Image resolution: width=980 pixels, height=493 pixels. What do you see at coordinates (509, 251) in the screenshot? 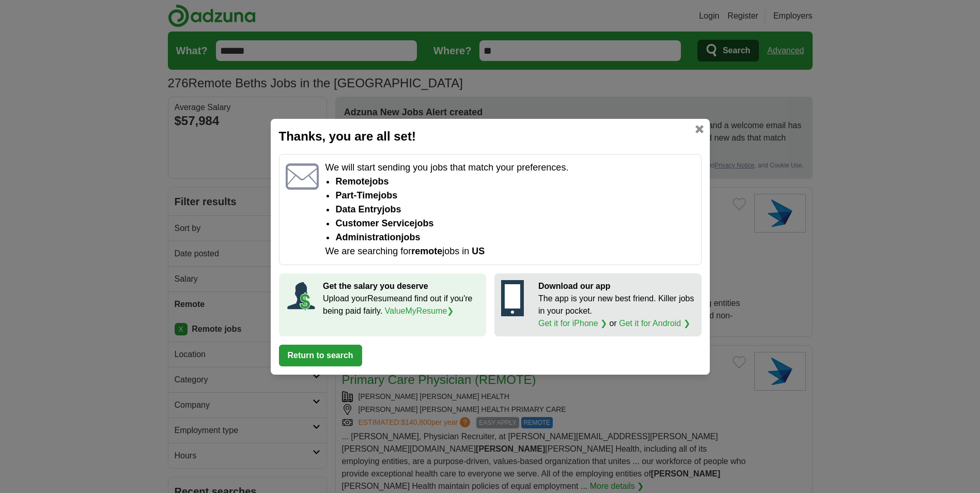
I see `p: We are searching for jobs in` at bounding box center [509, 251].